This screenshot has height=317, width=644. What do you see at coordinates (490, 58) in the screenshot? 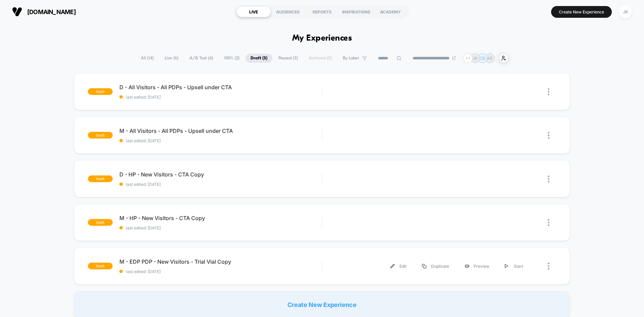
I see `p: AD` at bounding box center [490, 58].